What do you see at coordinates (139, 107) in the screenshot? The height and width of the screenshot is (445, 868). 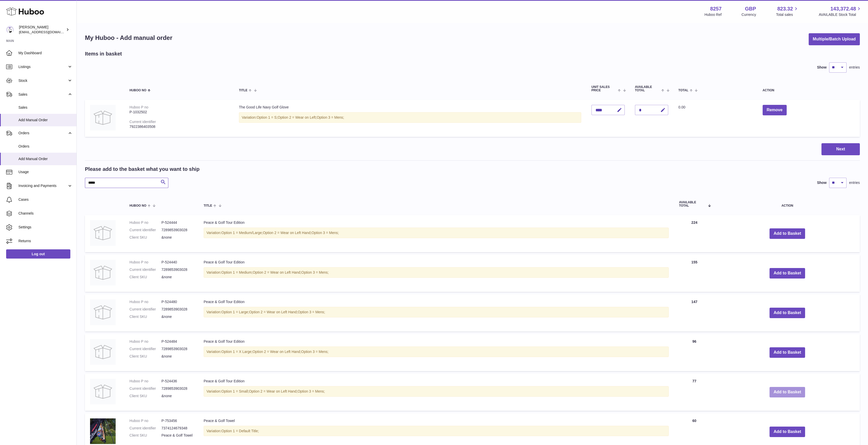 I see `div: Huboo P no` at bounding box center [139, 107].